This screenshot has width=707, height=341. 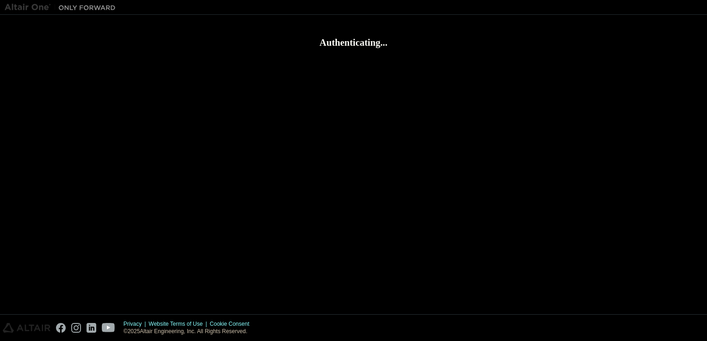 I want to click on img: facebook.svg, so click(x=61, y=328).